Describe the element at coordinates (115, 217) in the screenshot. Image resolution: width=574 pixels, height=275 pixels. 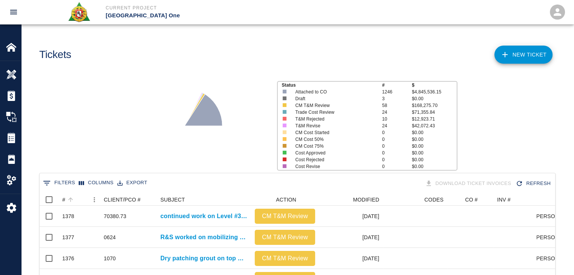
I see `div: 70380.73` at that location.